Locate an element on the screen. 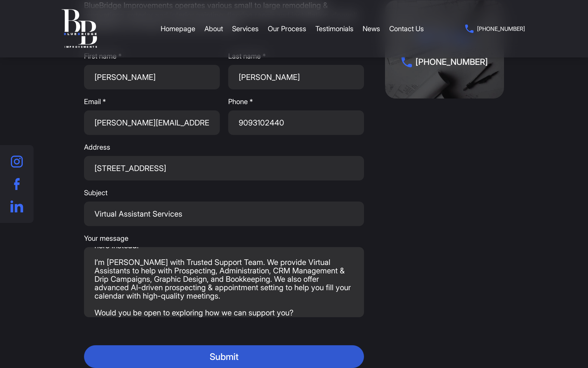 The width and height of the screenshot is (588, 368). span: Address is located at coordinates (224, 147).